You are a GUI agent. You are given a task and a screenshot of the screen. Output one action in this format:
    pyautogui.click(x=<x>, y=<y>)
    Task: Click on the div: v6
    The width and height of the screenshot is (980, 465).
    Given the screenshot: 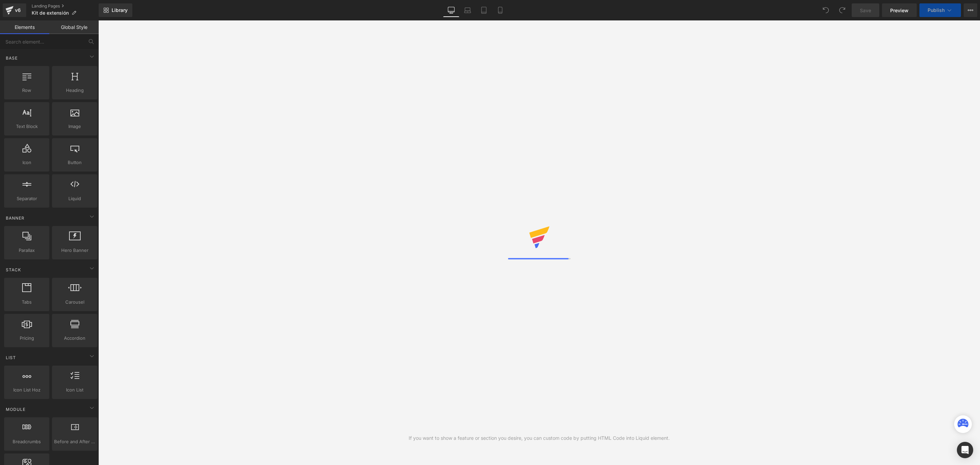 What is the action you would take?
    pyautogui.click(x=18, y=10)
    